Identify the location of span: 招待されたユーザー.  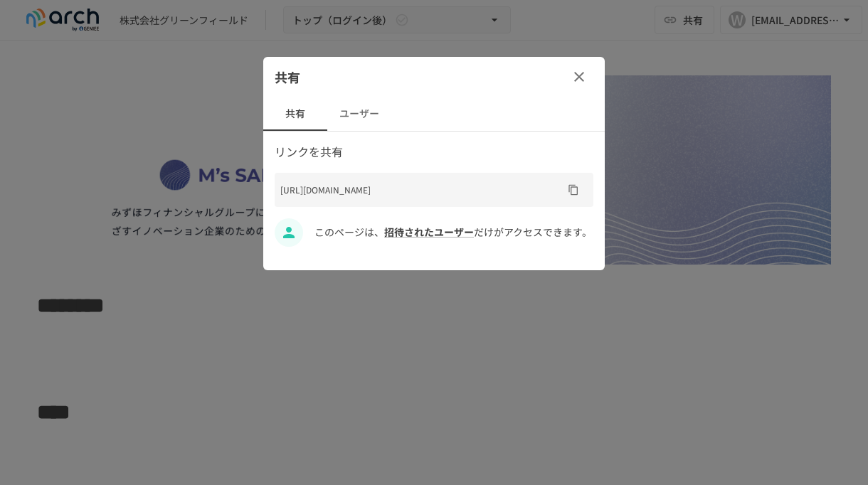
(429, 232).